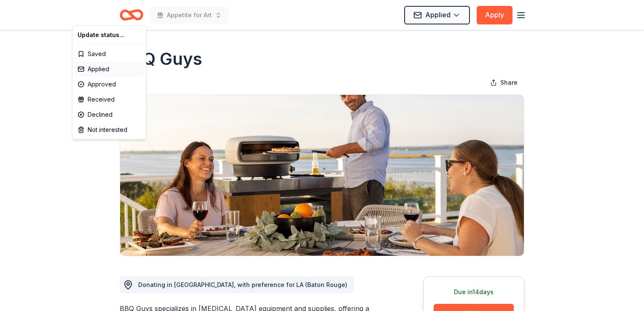 The height and width of the screenshot is (311, 644). Describe the element at coordinates (110, 84) in the screenshot. I see `div: Approved` at that location.